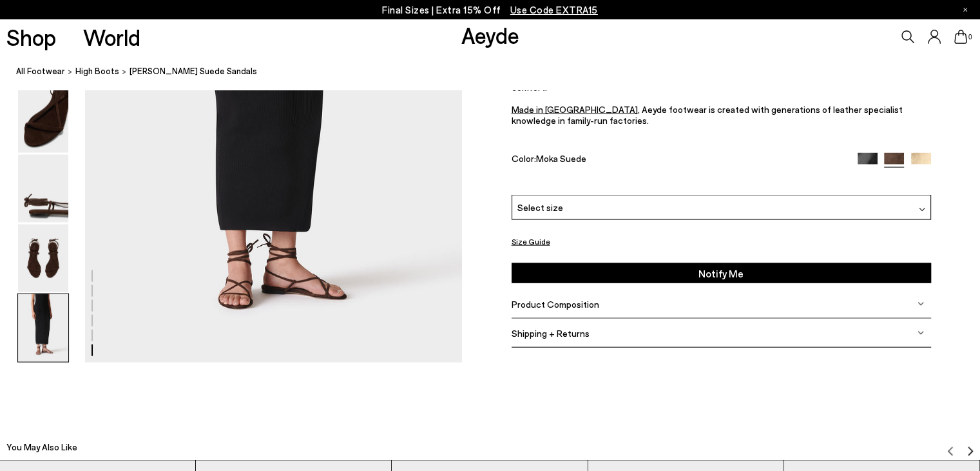  I want to click on span: Select size, so click(540, 207).